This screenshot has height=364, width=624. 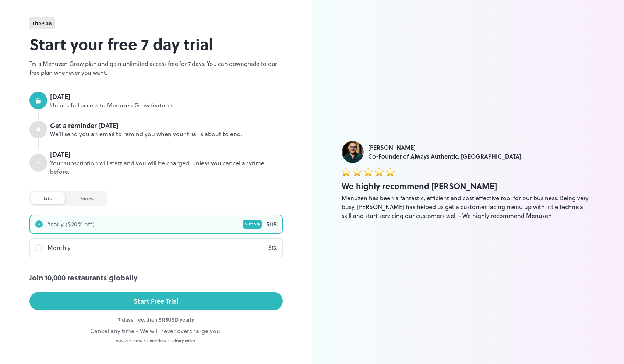 I want to click on div: Cancel any time - We will never overcharge you., so click(x=156, y=331).